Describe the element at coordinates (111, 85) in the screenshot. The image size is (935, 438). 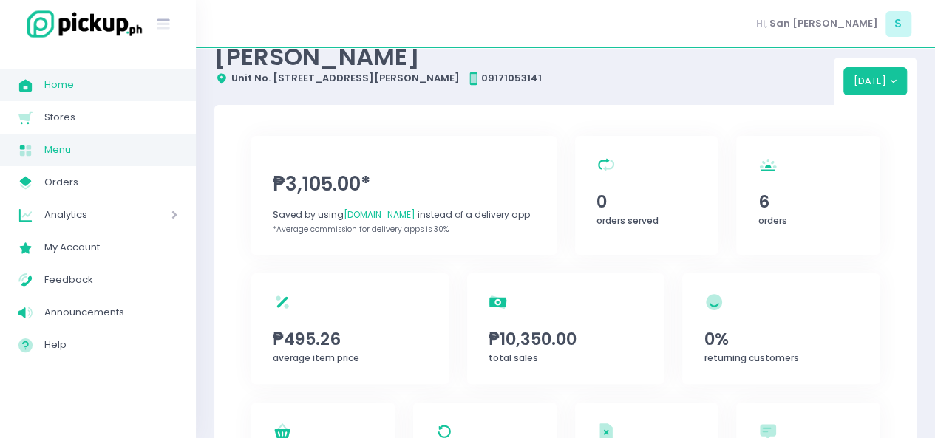
I see `span: Home` at that location.